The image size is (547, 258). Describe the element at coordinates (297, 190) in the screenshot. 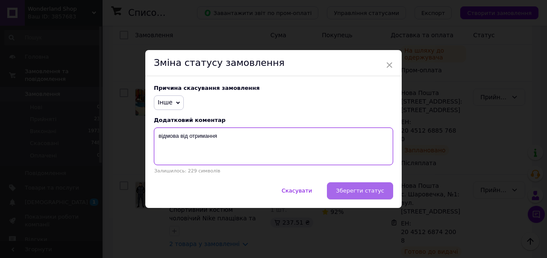

I see `span: Скасувати` at that location.